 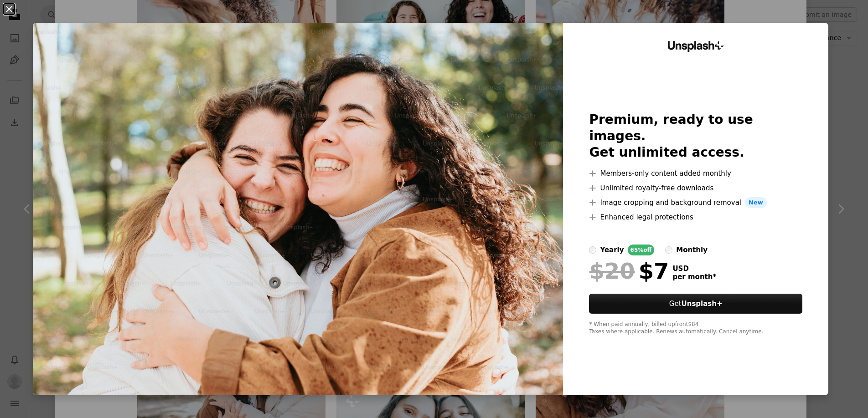 What do you see at coordinates (696, 174) in the screenshot?
I see `li: Members-only content added monthly` at bounding box center [696, 174].